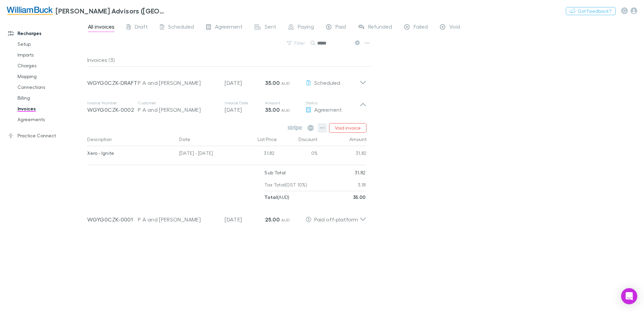  Describe the element at coordinates (51, 44) in the screenshot. I see `a: Setup` at that location.